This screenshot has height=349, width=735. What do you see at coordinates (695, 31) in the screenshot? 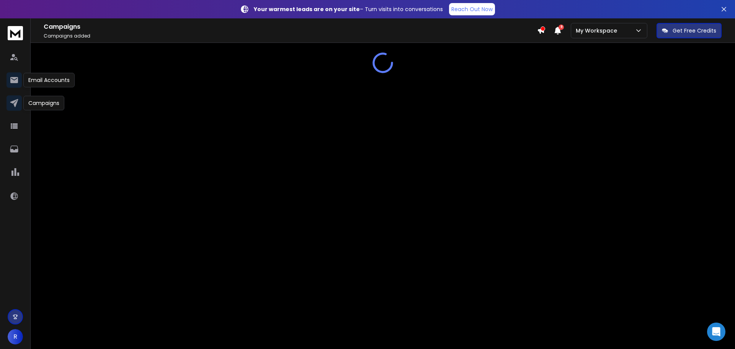
I see `p: Get Free Credits` at bounding box center [695, 31].